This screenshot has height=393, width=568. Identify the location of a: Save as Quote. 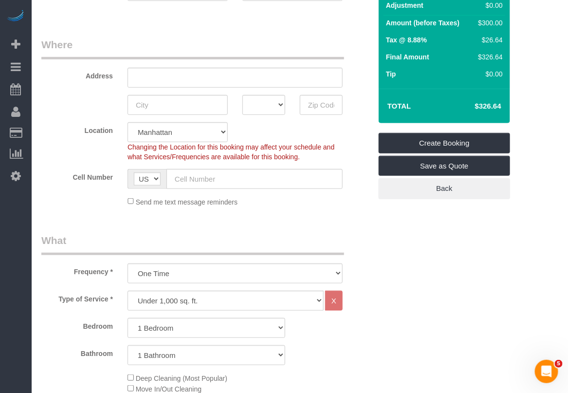
(445, 166).